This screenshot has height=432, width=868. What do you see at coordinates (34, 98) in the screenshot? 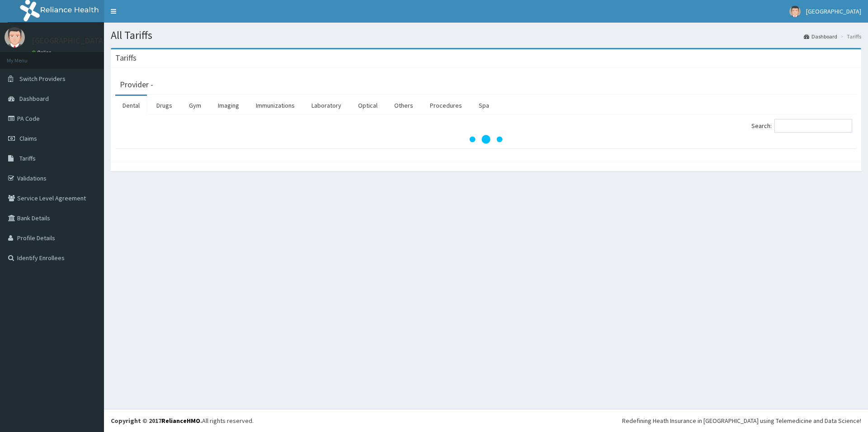
I see `span: Dashboard` at bounding box center [34, 98].